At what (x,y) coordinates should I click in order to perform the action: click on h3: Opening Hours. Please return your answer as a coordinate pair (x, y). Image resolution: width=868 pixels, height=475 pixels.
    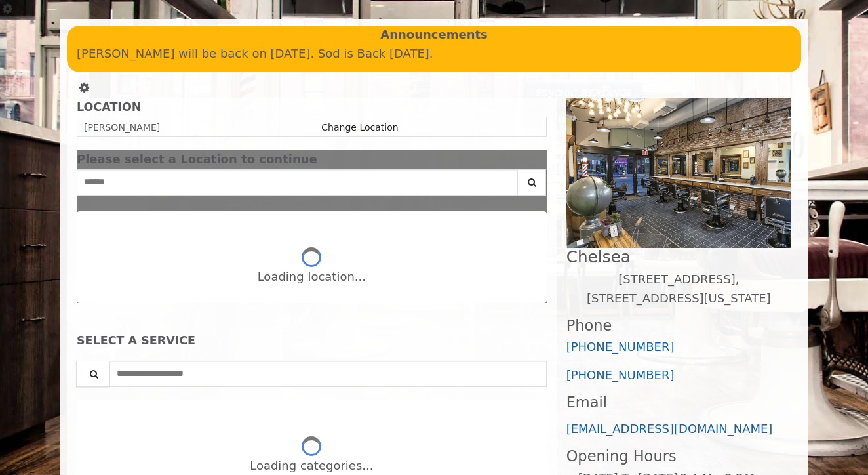
    Looking at the image, I should click on (678, 456).